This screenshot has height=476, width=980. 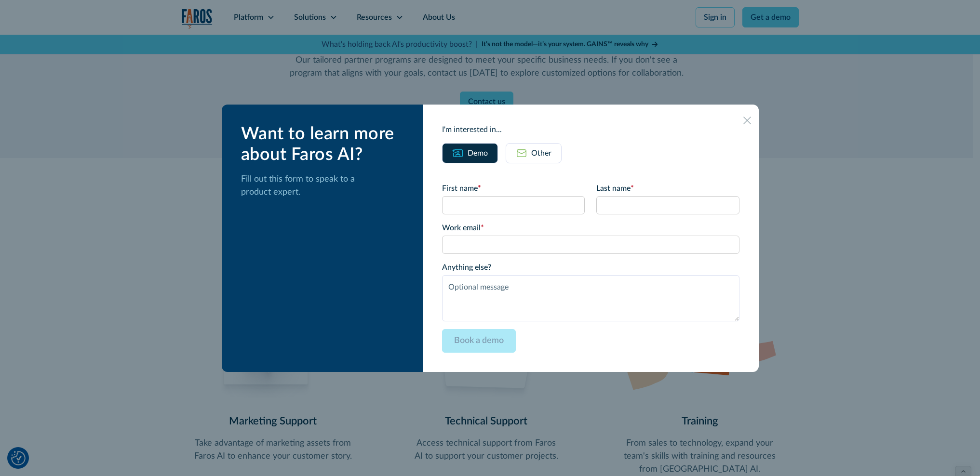 I want to click on form: Email Form, so click(x=591, y=267).